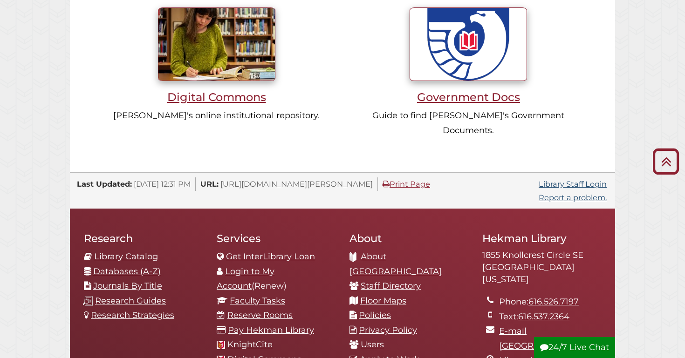 Image resolution: width=685 pixels, height=358 pixels. I want to click on a: Pay Hekman Library, so click(271, 330).